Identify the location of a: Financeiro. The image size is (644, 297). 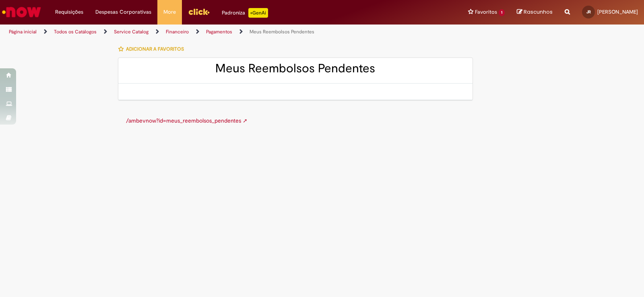
(178, 32).